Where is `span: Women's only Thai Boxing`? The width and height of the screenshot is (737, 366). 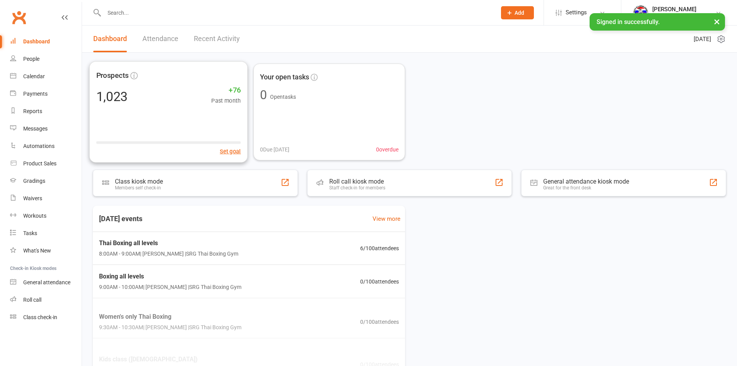 span: Women's only Thai Boxing is located at coordinates (170, 317).